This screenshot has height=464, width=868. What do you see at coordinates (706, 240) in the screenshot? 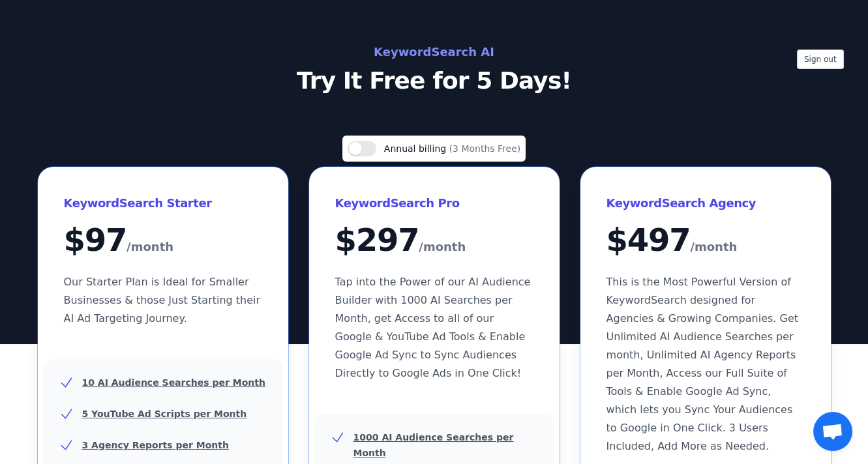
I see `div: $ 497` at bounding box center [706, 240].